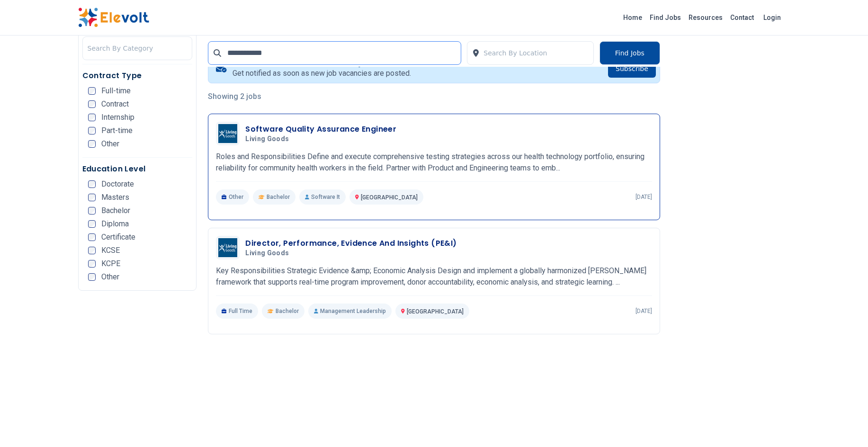  Describe the element at coordinates (845, 424) in the screenshot. I see `div: Chat Widget` at that location.